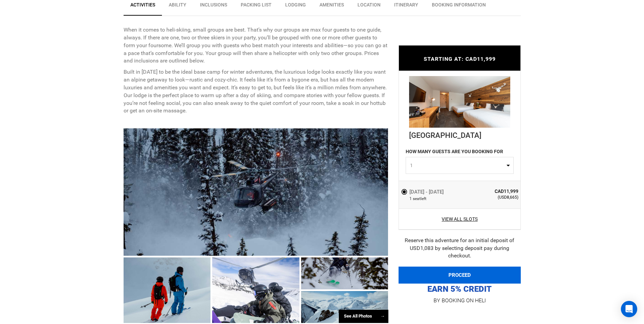 Image resolution: width=644 pixels, height=324 pixels. I want to click on span: (USD8,665), so click(494, 197).